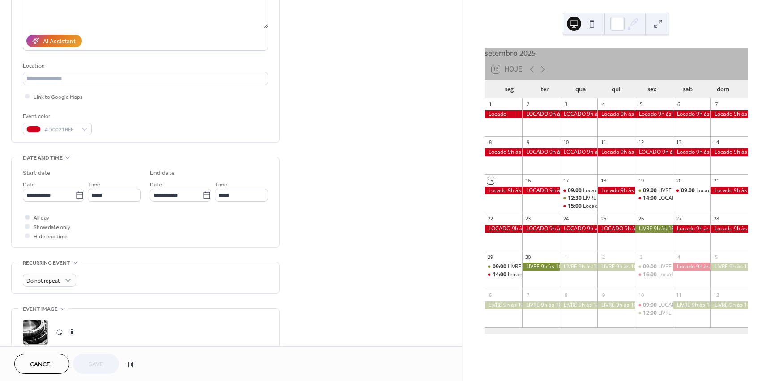 The image size is (770, 381). Describe the element at coordinates (47, 263) in the screenshot. I see `span: Recurring event` at that location.